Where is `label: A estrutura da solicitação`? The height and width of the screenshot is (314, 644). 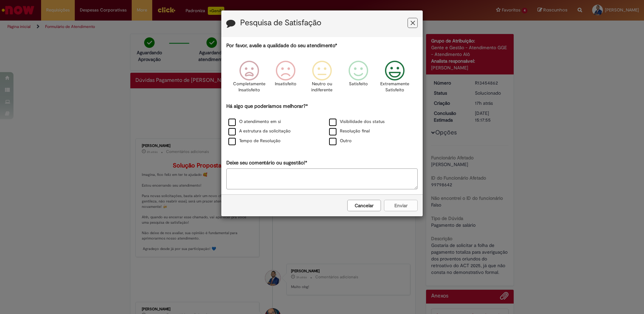 label: A estrutura da solicitação is located at coordinates (259, 131).